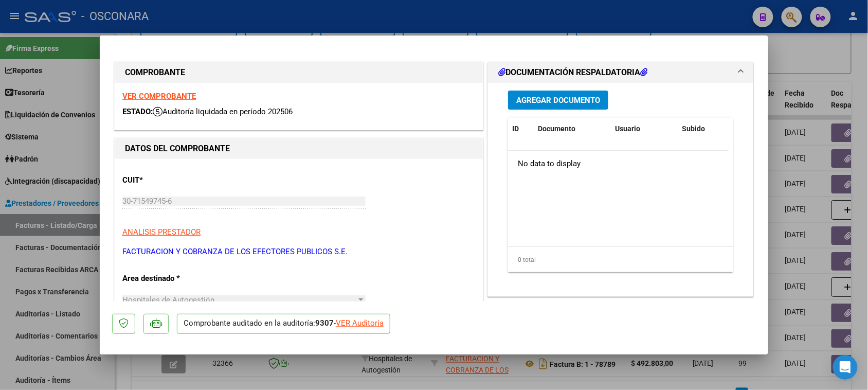 This screenshot has height=390, width=868. I want to click on datatable-header-cell: Subido, so click(703, 128).